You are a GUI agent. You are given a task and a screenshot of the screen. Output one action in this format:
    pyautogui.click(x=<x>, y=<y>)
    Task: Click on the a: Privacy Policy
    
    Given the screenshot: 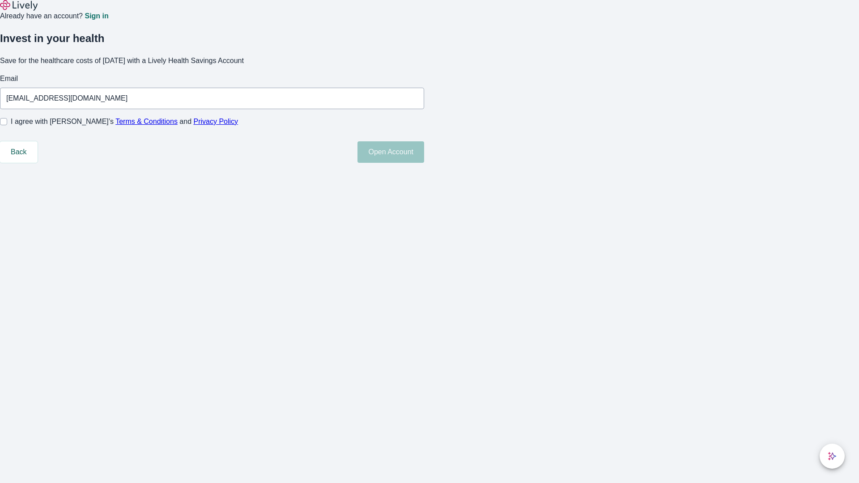 What is the action you would take?
    pyautogui.click(x=216, y=121)
    